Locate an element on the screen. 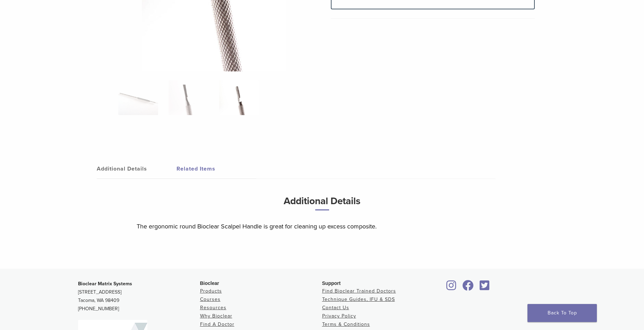  a: Back To Top is located at coordinates (562, 313).